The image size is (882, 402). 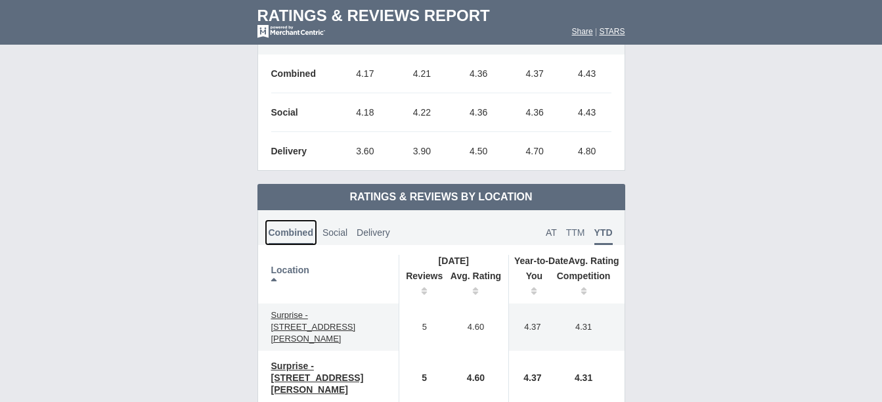 I want to click on td: 4.70, so click(x=535, y=151).